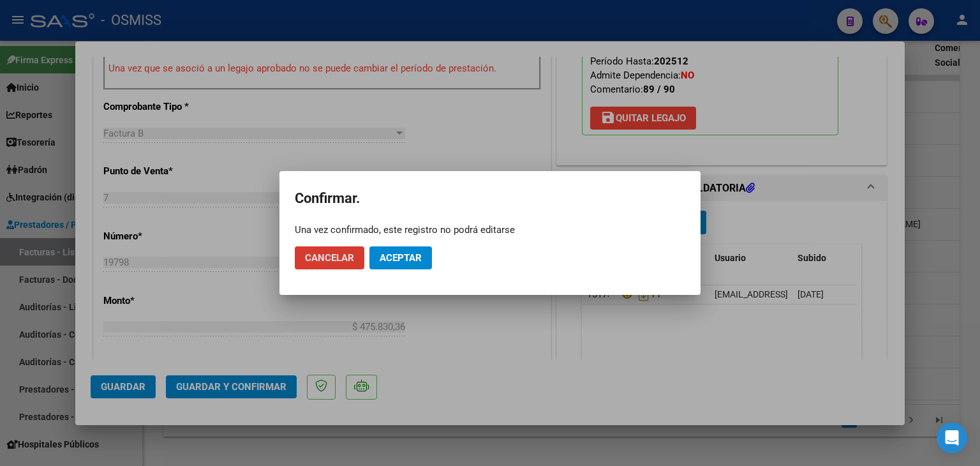 The image size is (980, 466). Describe the element at coordinates (401, 257) in the screenshot. I see `span: Aceptar` at that location.